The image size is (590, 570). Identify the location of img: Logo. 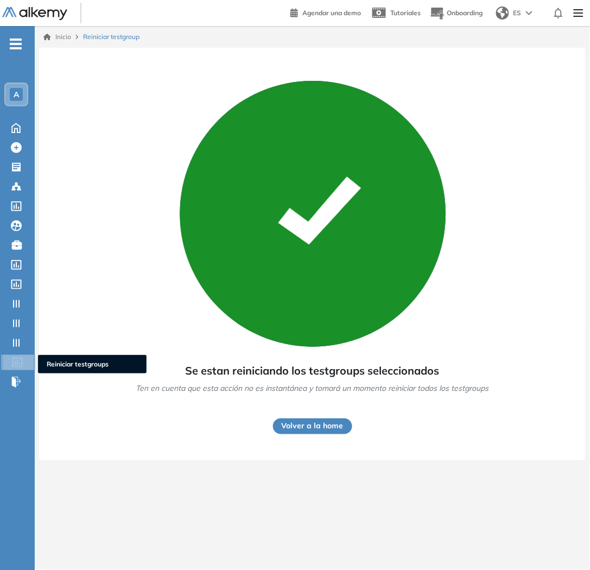
(35, 14).